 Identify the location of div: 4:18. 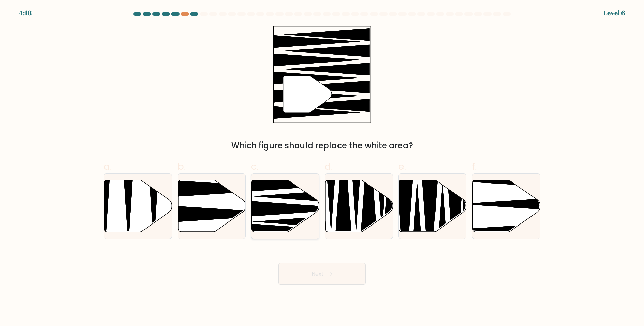
(25, 13).